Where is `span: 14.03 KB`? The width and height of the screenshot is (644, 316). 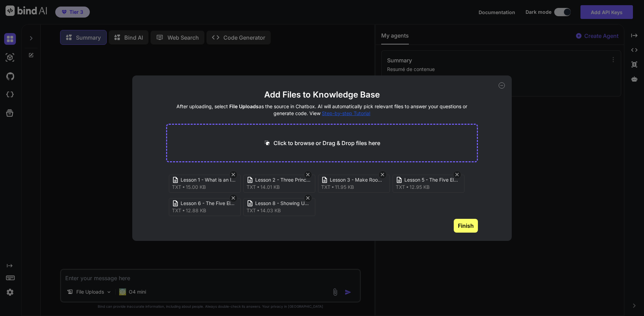
span: 14.03 KB is located at coordinates (270, 211).